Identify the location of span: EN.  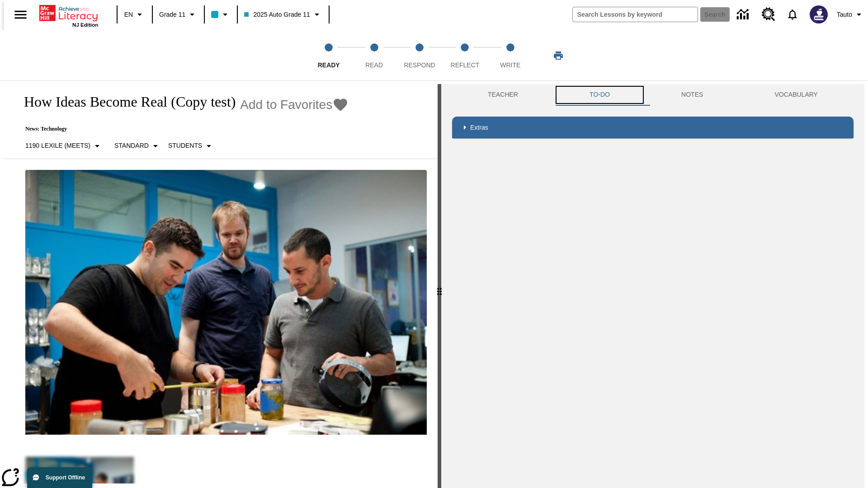
(129, 15).